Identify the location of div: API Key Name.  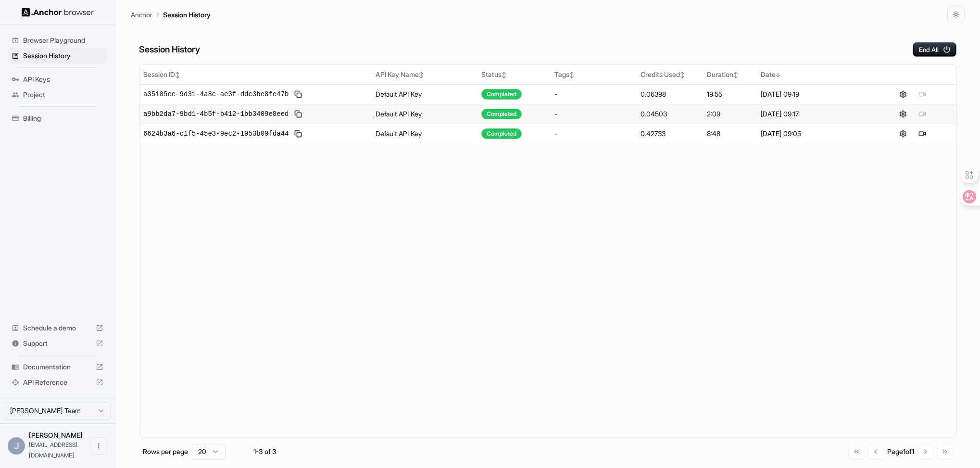
(424, 75).